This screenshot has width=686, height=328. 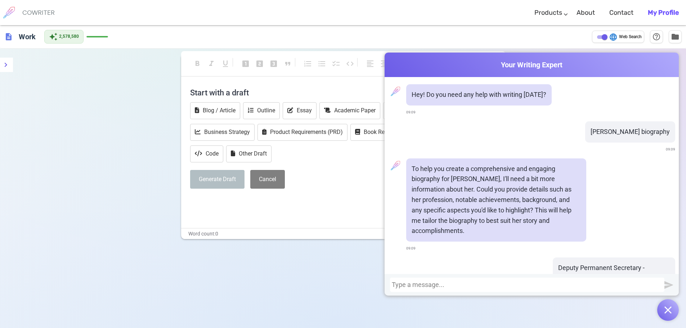 What do you see at coordinates (336, 64) in the screenshot?
I see `span: checklist` at bounding box center [336, 64].